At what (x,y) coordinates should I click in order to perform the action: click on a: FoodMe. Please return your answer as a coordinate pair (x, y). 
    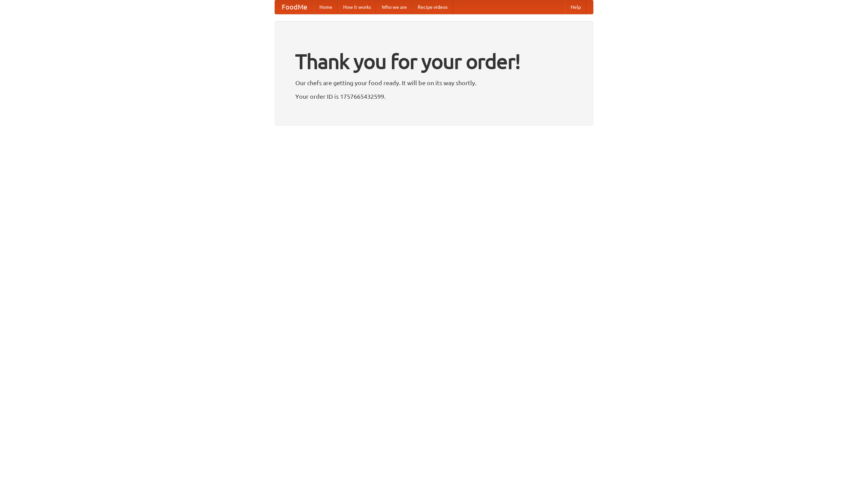
    Looking at the image, I should click on (294, 7).